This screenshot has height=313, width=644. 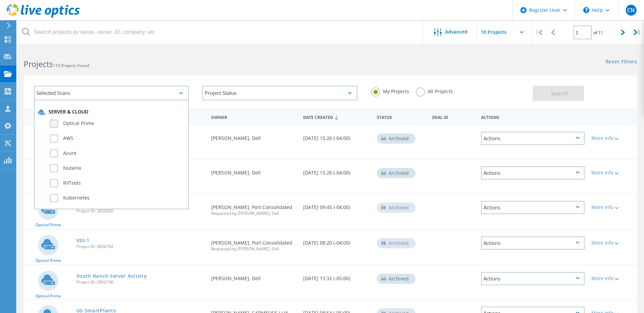 I want to click on a: Live Optics Dashboard, so click(x=43, y=17).